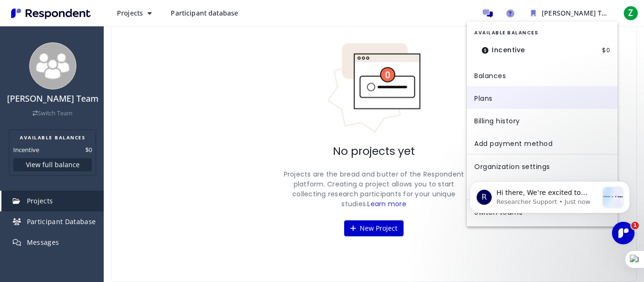 This screenshot has width=644, height=282. I want to click on p: Message from Researcher Support, sent Just now, so click(92, 39).